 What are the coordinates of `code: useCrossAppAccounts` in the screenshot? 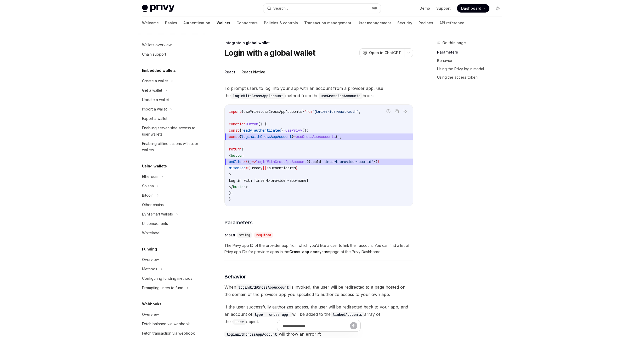 It's located at (340, 96).